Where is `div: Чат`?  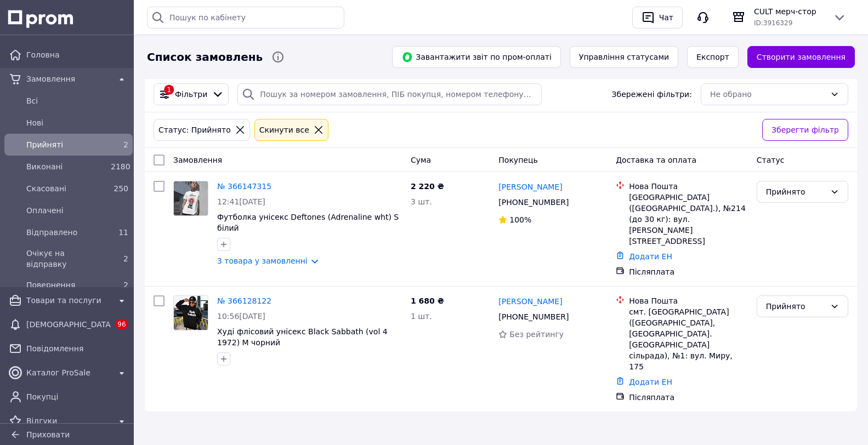 div: Чат is located at coordinates (666, 17).